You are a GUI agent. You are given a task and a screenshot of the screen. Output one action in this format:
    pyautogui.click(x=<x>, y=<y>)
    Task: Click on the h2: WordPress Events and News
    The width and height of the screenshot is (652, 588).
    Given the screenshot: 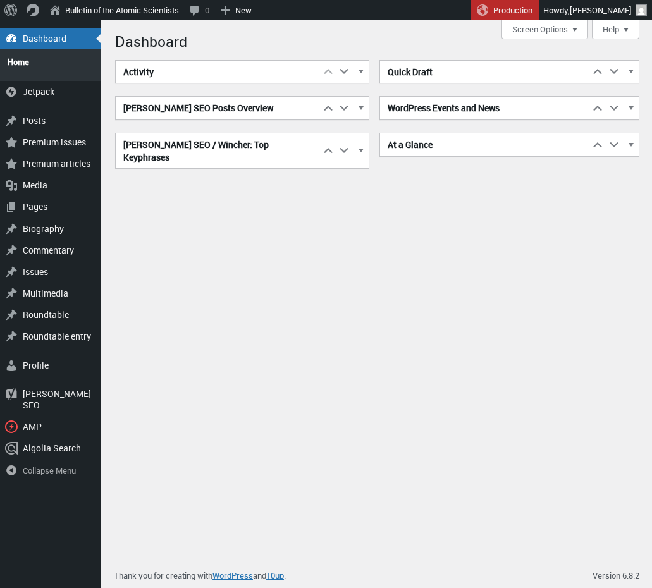 What is the action you would take?
    pyautogui.click(x=484, y=108)
    